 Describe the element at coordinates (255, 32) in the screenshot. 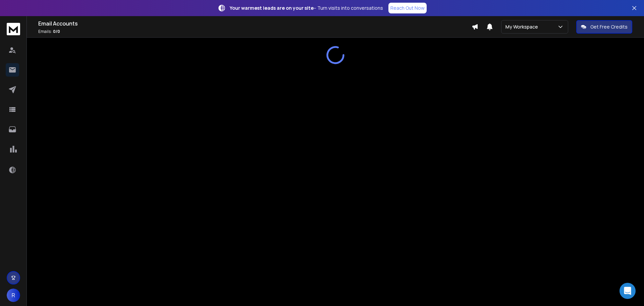

I see `p: Emails :` at that location.